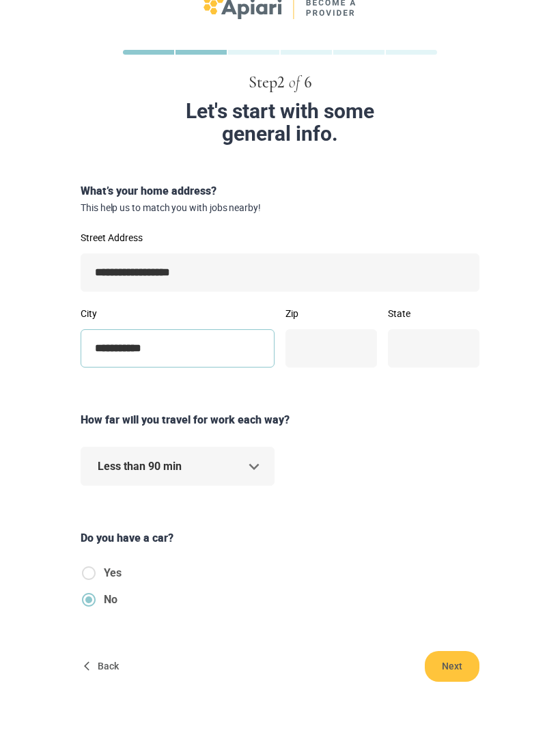  I want to click on button: Next, so click(452, 666).